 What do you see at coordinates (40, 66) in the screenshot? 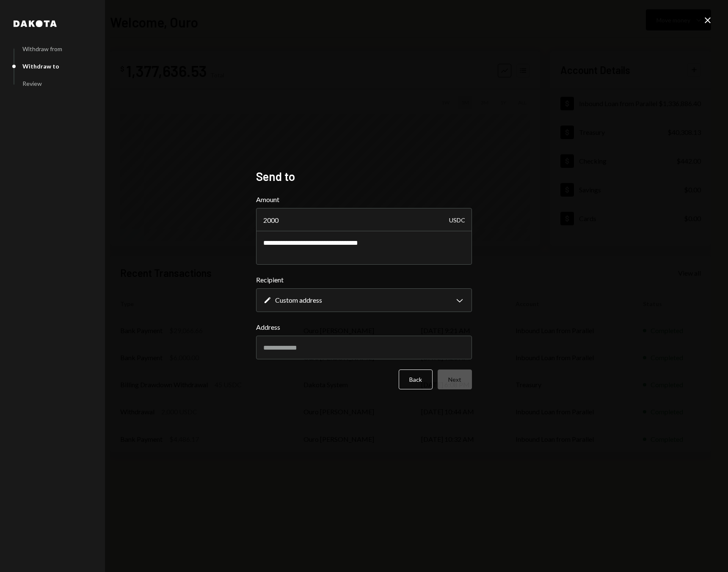
I see `div: Withdraw to` at bounding box center [40, 66].